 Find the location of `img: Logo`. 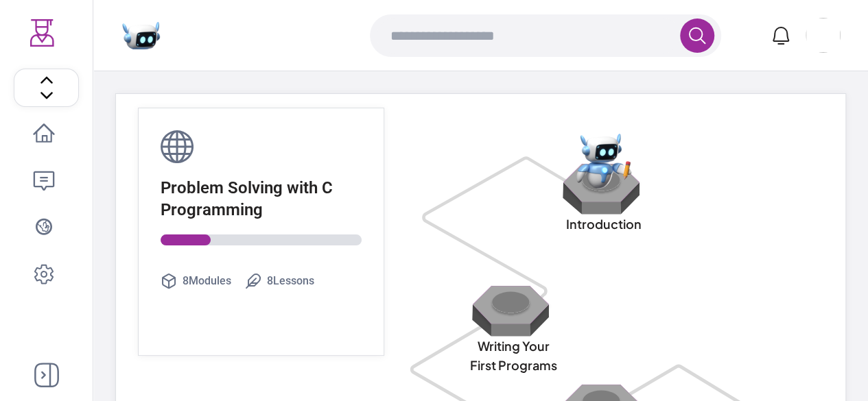

img: Logo is located at coordinates (42, 33).